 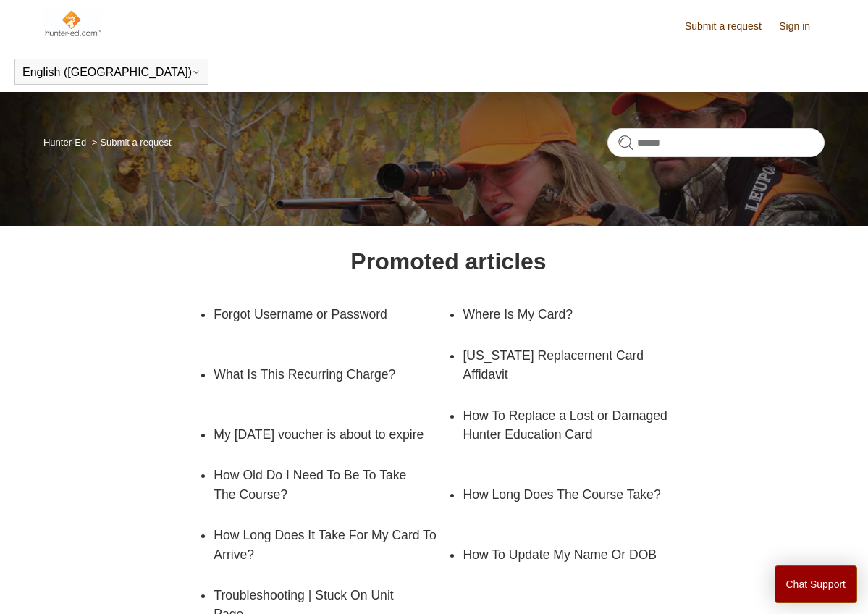 What do you see at coordinates (66, 142) in the screenshot?
I see `li: Hunter-Ed` at bounding box center [66, 142].